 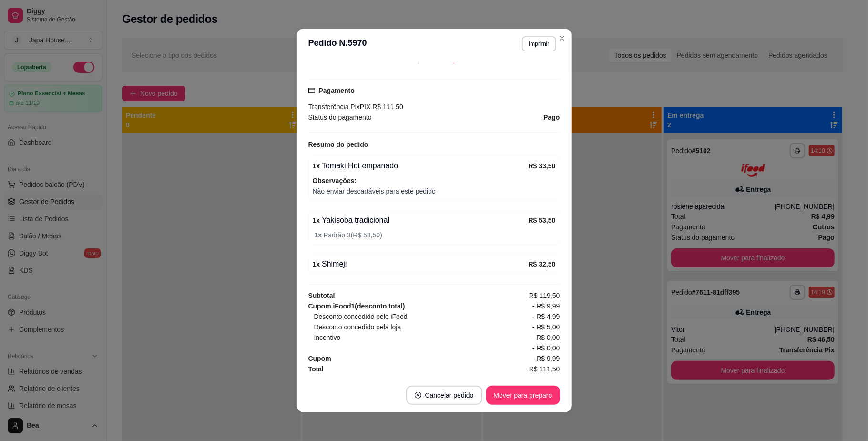 What do you see at coordinates (547, 359) in the screenshot?
I see `span: -R$ 9,99` at bounding box center [547, 359].